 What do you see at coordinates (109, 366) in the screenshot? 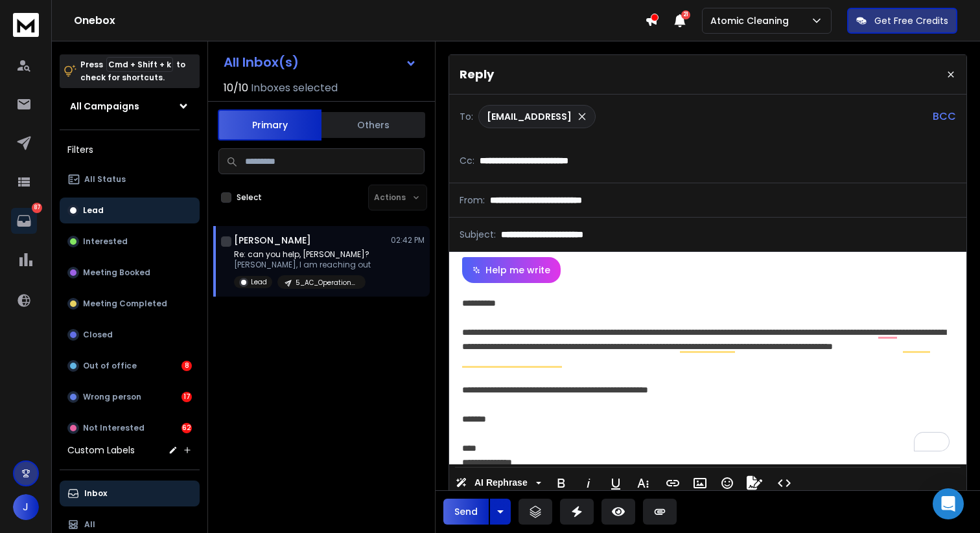
I see `p: Out of office` at bounding box center [109, 366].